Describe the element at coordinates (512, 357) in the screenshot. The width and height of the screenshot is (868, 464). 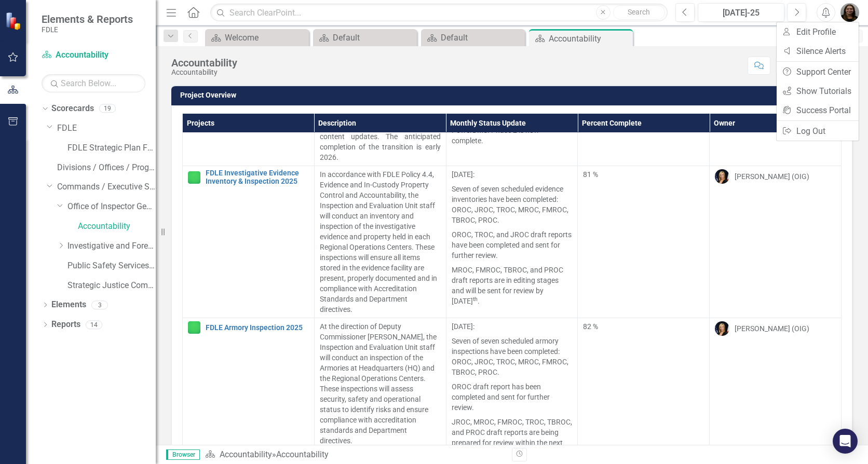
I see `p: Seven of seven scheduled armory inspections have been completed: OROC, JROC, TROC, MROC, FMROC, T...` at that location.